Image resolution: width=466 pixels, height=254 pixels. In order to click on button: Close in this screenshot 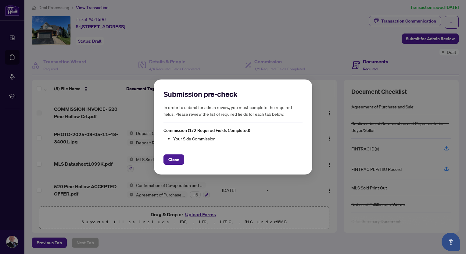, I will do `click(174, 160)`.